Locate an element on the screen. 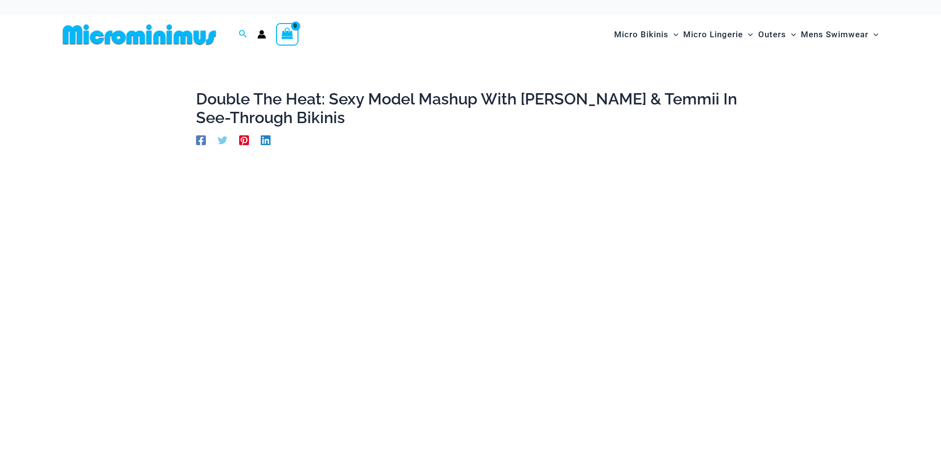 This screenshot has width=941, height=459. a: View Shopping Cart, empty is located at coordinates (287, 34).